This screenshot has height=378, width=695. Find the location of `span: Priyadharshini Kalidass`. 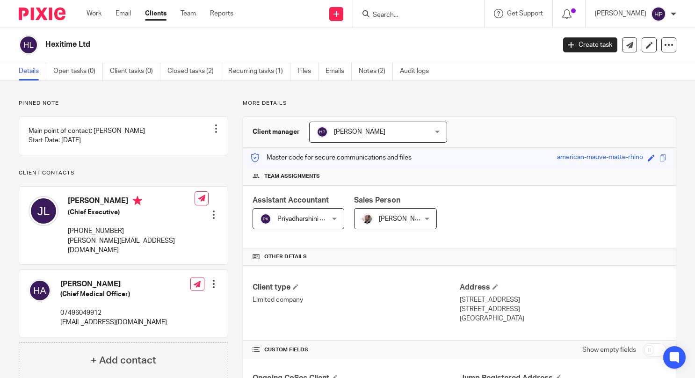

span: Priyadharshini Kalidass is located at coordinates (311, 219).